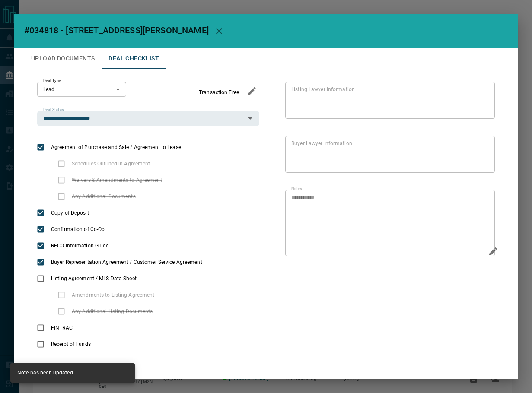 The image size is (532, 393). I want to click on span: Listing Agreement / MLS Data Sheet, so click(94, 278).